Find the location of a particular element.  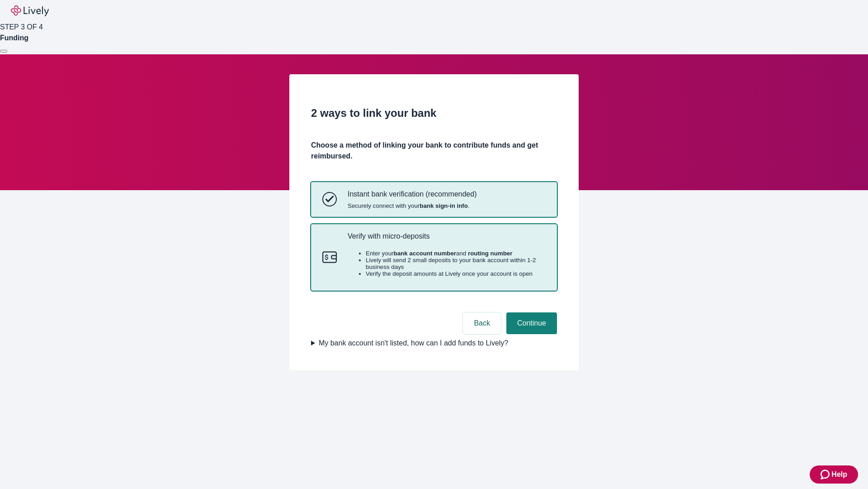

button: Micro-depositsVerify with micro-depositsEnter yourbank account numberand routing numberLively wil... is located at coordinates (434, 257).